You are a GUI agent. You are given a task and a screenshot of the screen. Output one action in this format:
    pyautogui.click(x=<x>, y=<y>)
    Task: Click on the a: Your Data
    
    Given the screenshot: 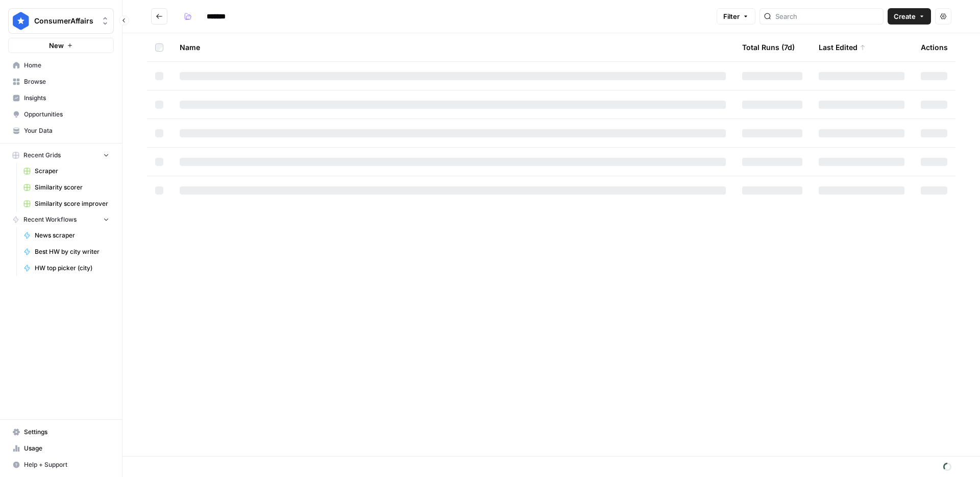 What is the action you would take?
    pyautogui.click(x=61, y=131)
    